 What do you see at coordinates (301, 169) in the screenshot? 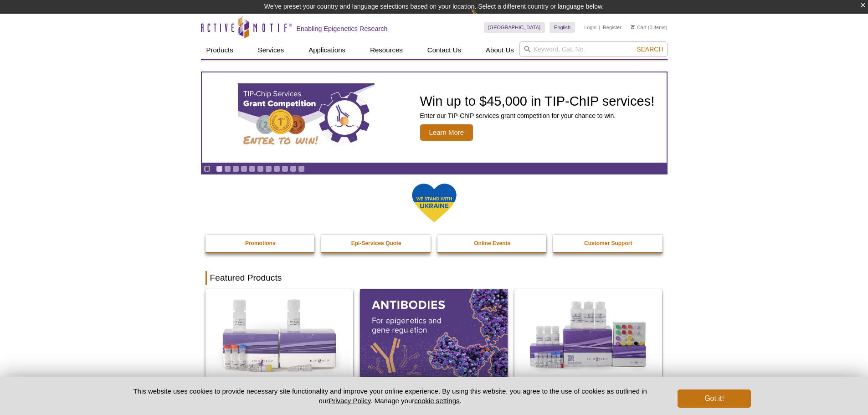
I see `a: Go to slide 11` at bounding box center [301, 169].